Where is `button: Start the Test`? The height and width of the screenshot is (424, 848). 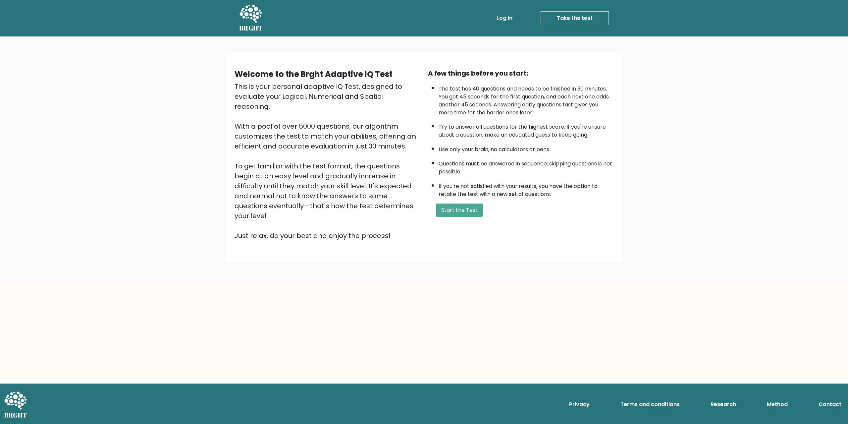
button: Start the Test is located at coordinates (460, 210).